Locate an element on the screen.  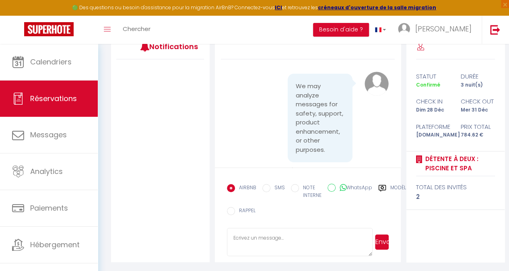
button: Envoyer is located at coordinates (382, 242).